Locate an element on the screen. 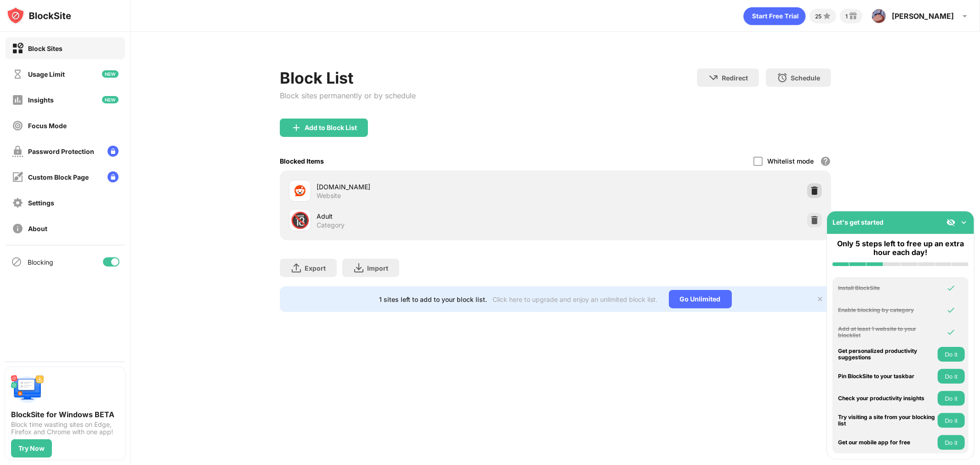  div: Schedule is located at coordinates (805, 77).